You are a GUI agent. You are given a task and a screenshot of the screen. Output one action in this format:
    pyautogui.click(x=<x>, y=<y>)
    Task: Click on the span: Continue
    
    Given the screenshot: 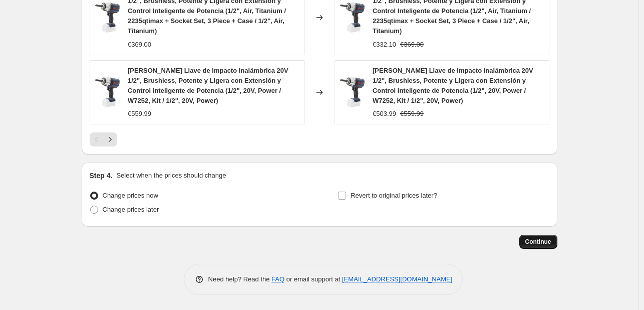 What is the action you would take?
    pyautogui.click(x=539, y=241)
    